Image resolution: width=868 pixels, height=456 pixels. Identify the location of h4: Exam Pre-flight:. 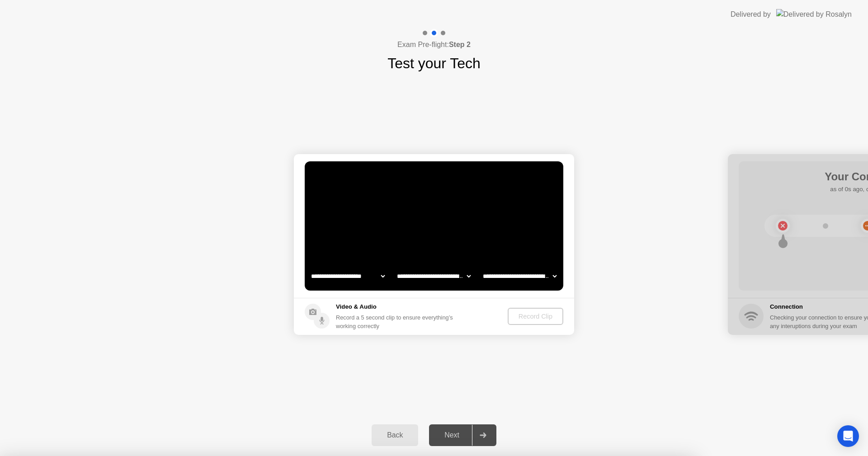
(434, 45).